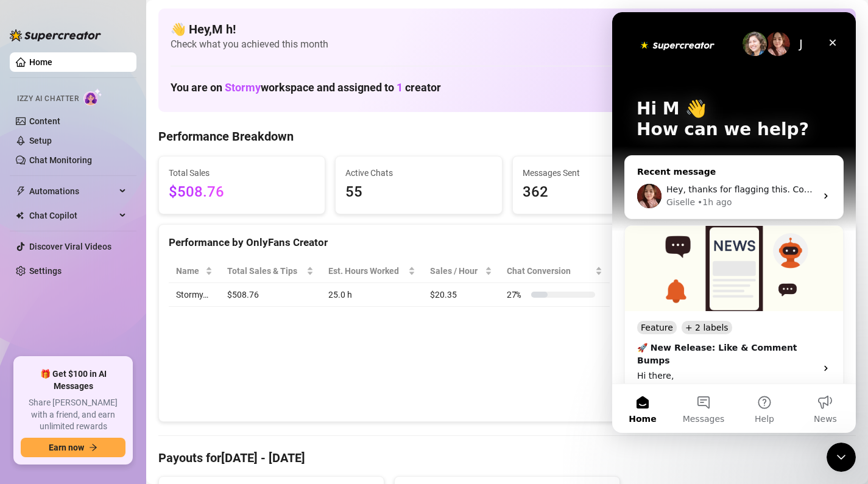  Describe the element at coordinates (45, 315) in the screenshot. I see `div: Feature` at that location.